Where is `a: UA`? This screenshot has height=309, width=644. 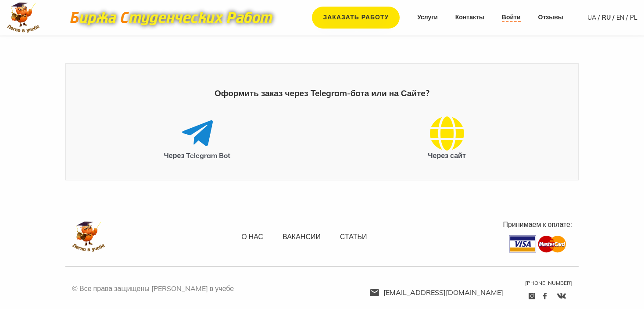 a: UA is located at coordinates (594, 18).